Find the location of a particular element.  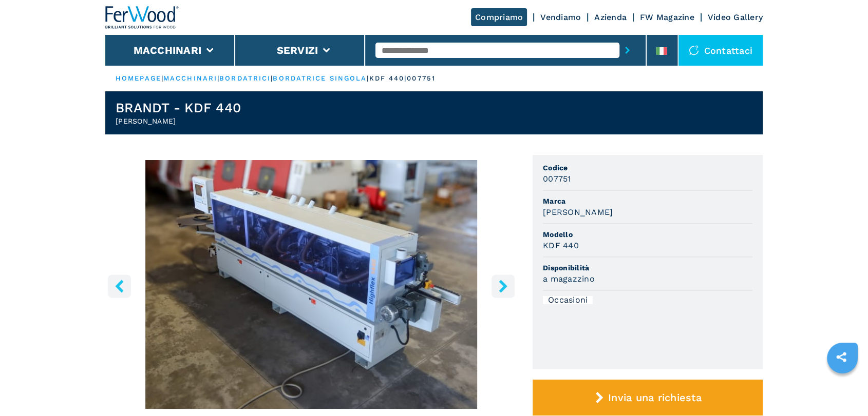

a: FW Magazine is located at coordinates (668, 17).